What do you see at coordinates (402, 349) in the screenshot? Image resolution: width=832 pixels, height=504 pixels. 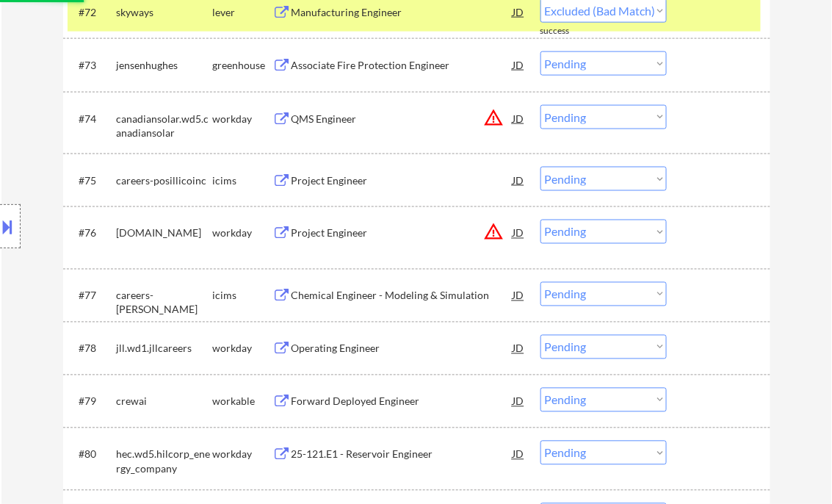 I see `div: Operating Engineer` at bounding box center [402, 349].